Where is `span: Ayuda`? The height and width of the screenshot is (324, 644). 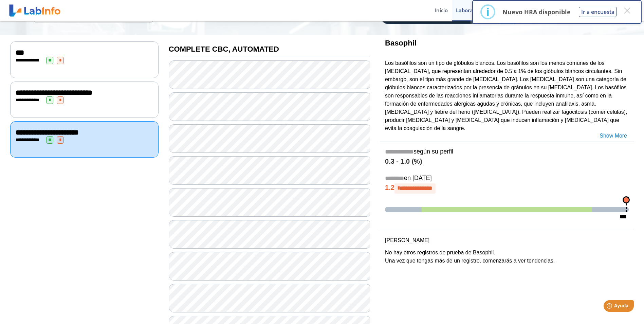
span: Ayuda is located at coordinates (37, 8).